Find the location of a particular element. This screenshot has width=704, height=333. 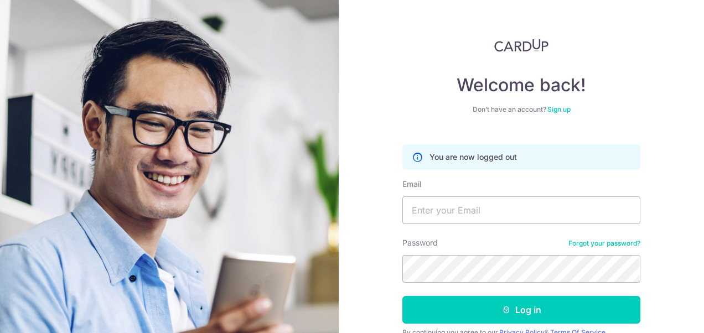

div: Don’t have an account? is located at coordinates (521, 110).